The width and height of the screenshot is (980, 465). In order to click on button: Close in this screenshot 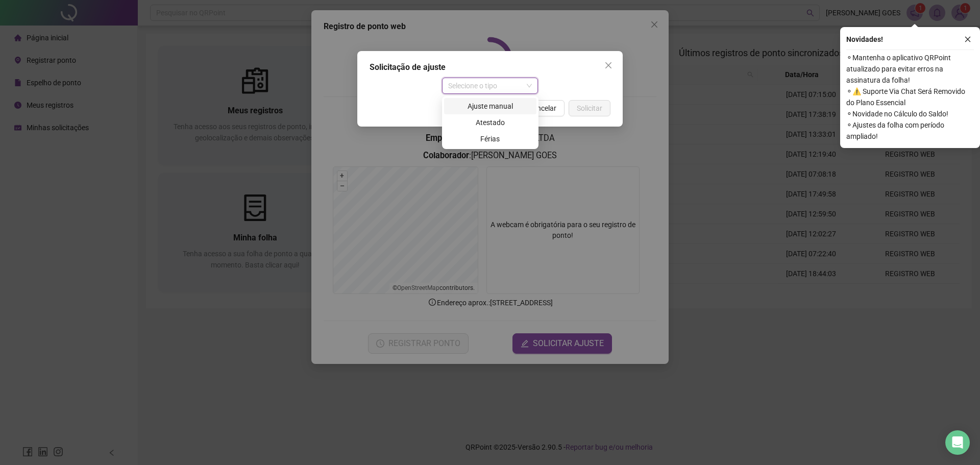, I will do `click(609, 65)`.